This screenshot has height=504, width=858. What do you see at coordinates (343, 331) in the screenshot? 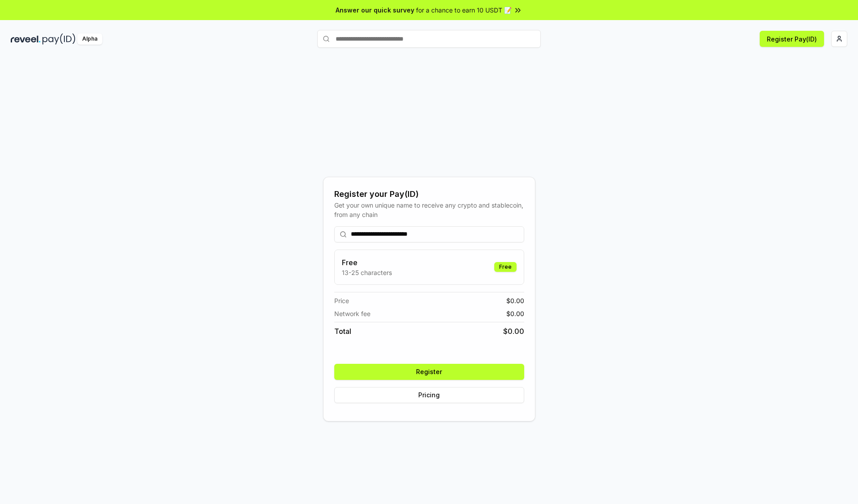
I see `span: Total` at bounding box center [343, 331].